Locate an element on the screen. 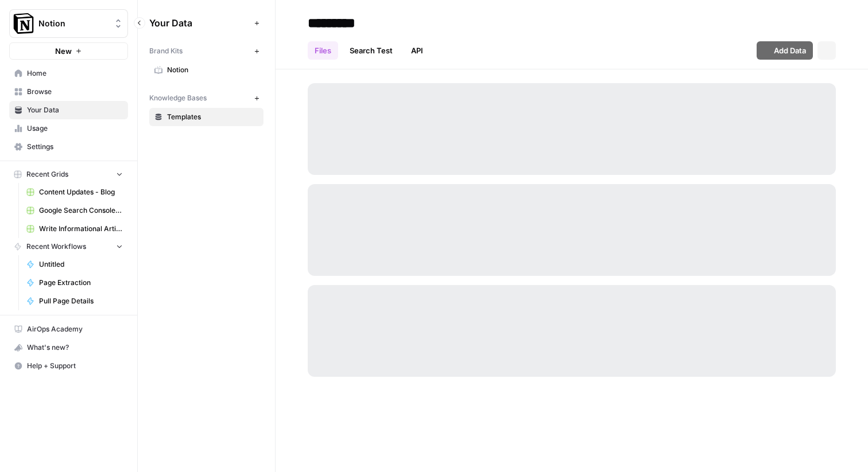  span: Recent Grids is located at coordinates (47, 174).